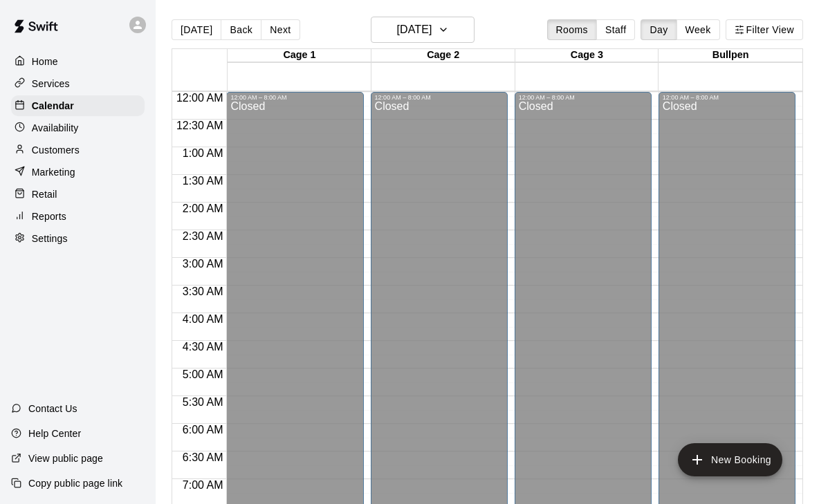 This screenshot has width=819, height=504. What do you see at coordinates (77, 84) in the screenshot?
I see `a: Services` at bounding box center [77, 84].